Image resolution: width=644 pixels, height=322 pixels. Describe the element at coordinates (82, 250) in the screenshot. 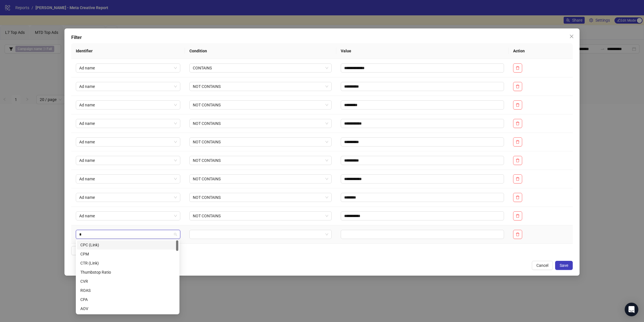

I see `button: Add` at that location.